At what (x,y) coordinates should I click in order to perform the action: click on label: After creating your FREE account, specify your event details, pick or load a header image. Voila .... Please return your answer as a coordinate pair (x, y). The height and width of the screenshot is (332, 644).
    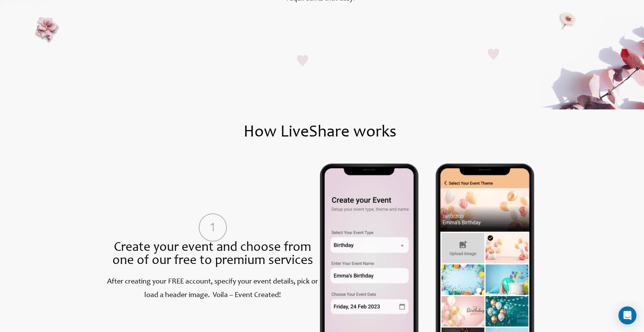
    Looking at the image, I should click on (212, 288).